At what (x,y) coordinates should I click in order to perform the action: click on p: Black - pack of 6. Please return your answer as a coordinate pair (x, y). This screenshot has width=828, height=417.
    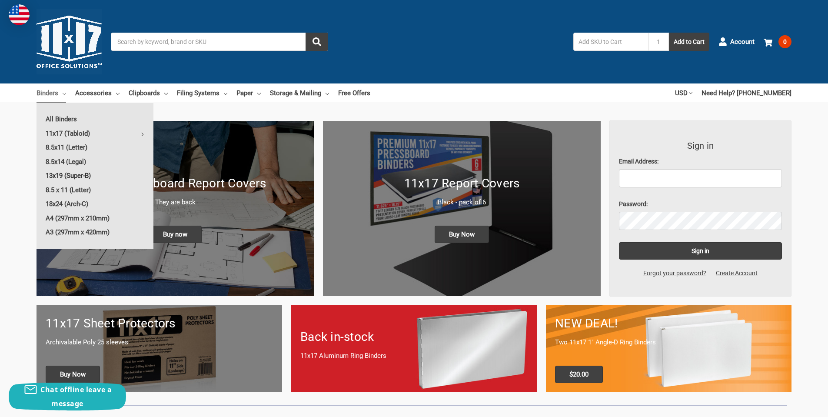
    Looking at the image, I should click on (462, 202).